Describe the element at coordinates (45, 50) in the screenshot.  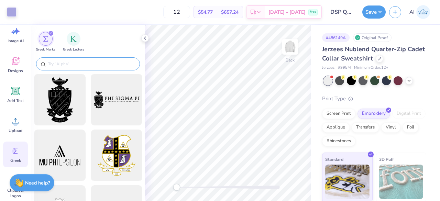
I see `span: Greek Marks` at that location.